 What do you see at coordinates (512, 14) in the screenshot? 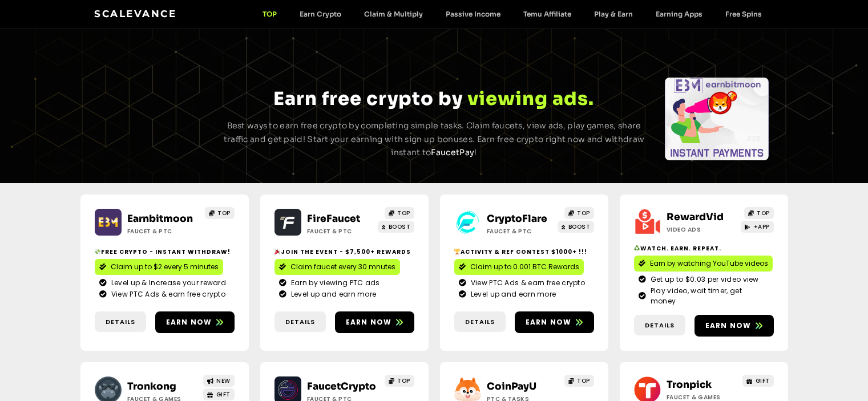
I see `nav: Menu` at bounding box center [512, 14].